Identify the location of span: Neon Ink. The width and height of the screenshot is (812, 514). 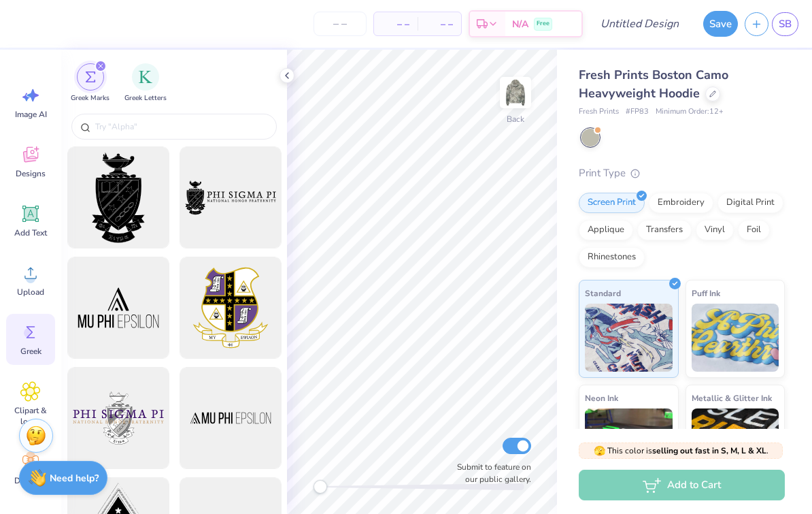
(601, 397).